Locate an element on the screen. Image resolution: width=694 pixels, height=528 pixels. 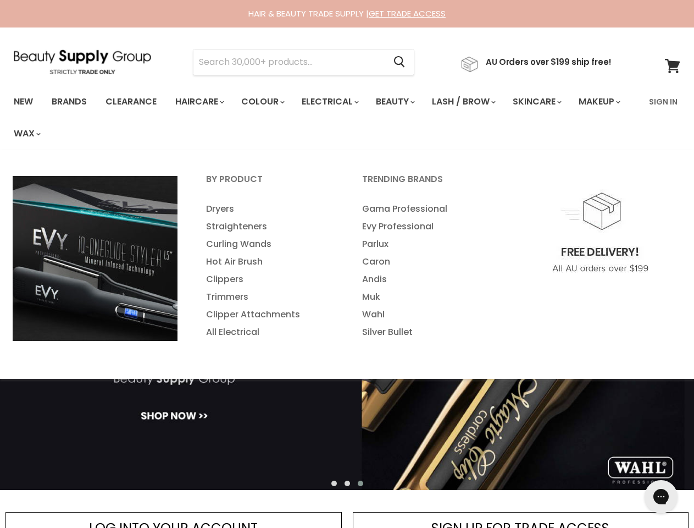
button: Search is located at coordinates (399, 62).